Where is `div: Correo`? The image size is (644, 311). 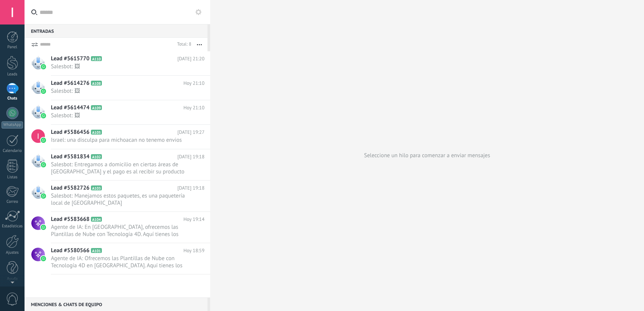 div: Correo is located at coordinates (12, 202).